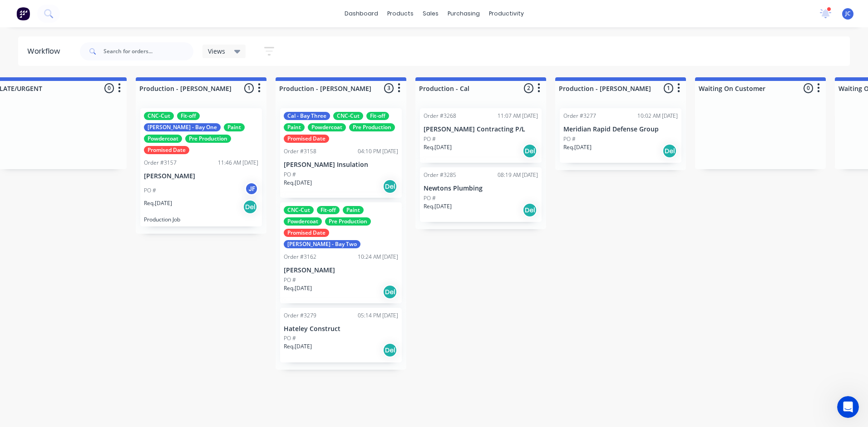 This screenshot has height=427, width=868. I want to click on div: Workflow, so click(46, 52).